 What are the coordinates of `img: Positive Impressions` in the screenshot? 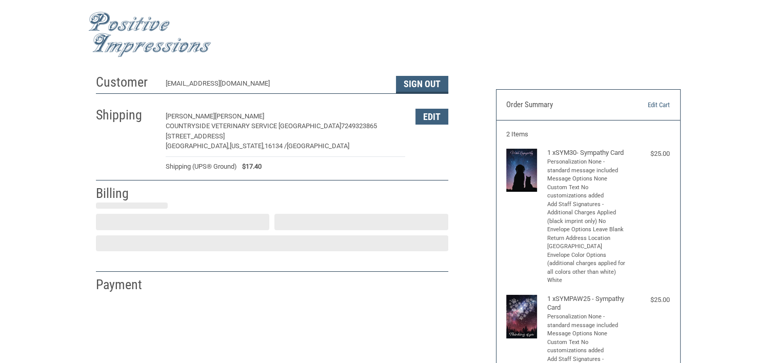 It's located at (150, 34).